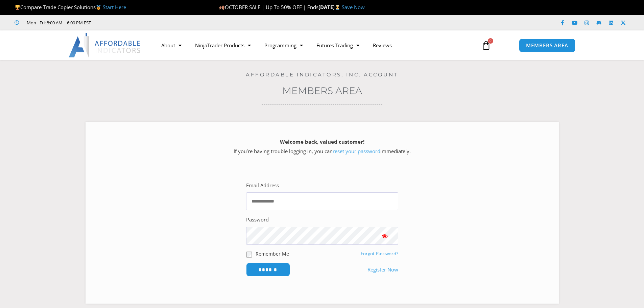 The image size is (644, 308). I want to click on a: Reviews, so click(382, 45).